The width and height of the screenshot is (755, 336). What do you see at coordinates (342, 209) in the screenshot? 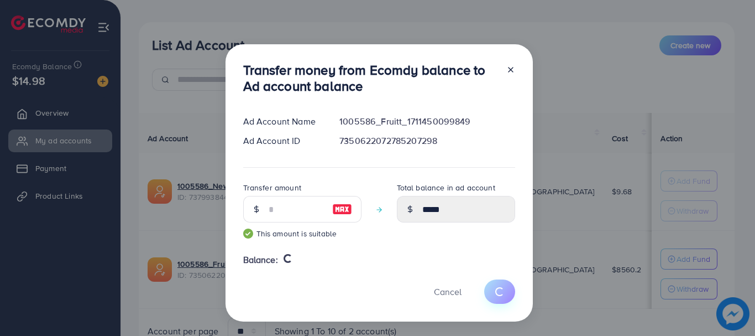
I see `img: image` at bounding box center [342, 209].